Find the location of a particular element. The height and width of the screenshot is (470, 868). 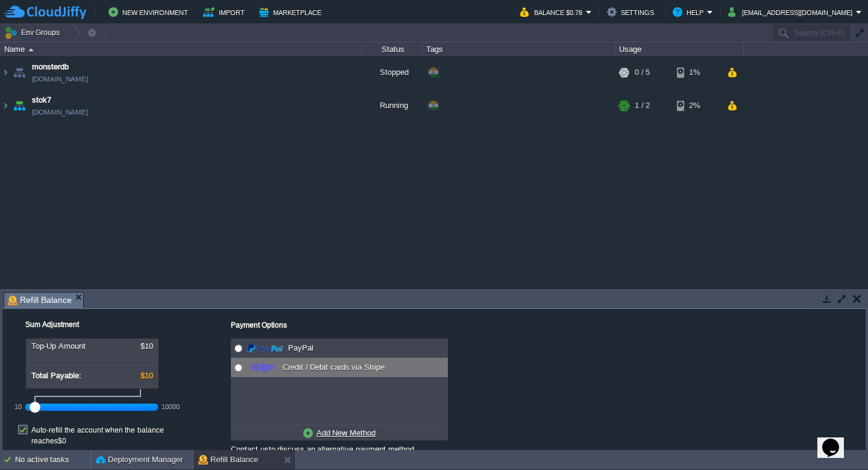

img: CloudJiffy is located at coordinates (45, 12).